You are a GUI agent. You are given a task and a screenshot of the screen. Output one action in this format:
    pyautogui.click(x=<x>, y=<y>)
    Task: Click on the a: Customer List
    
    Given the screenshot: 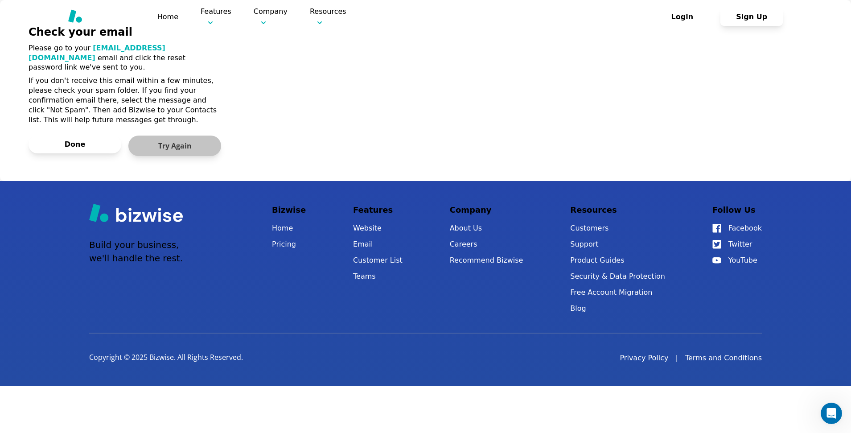 What is the action you would take?
    pyautogui.click(x=378, y=260)
    